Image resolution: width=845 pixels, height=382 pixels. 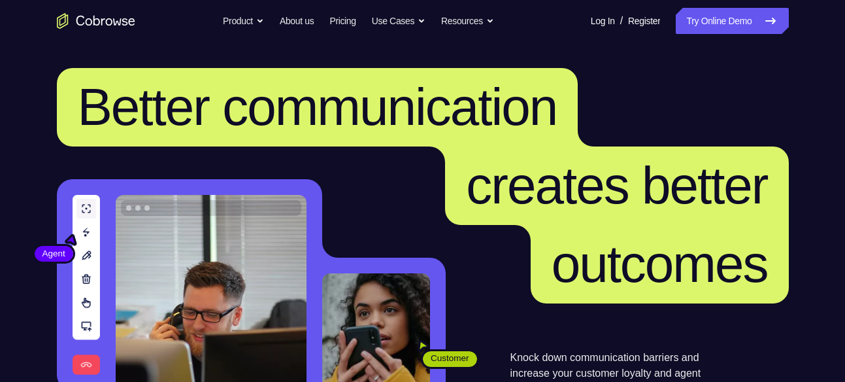 What do you see at coordinates (96, 21) in the screenshot?
I see `a: Go to the home page` at bounding box center [96, 21].